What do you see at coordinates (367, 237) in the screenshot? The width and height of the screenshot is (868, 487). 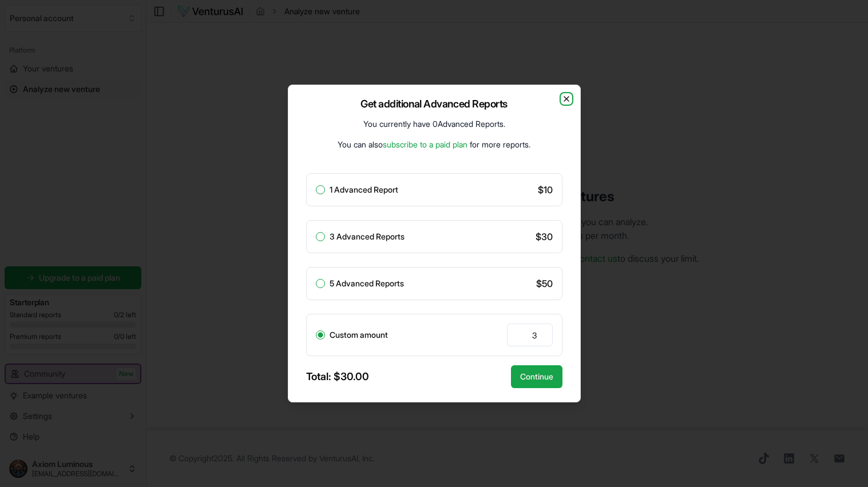 I see `label: 3 Advanced Reports` at bounding box center [367, 237].